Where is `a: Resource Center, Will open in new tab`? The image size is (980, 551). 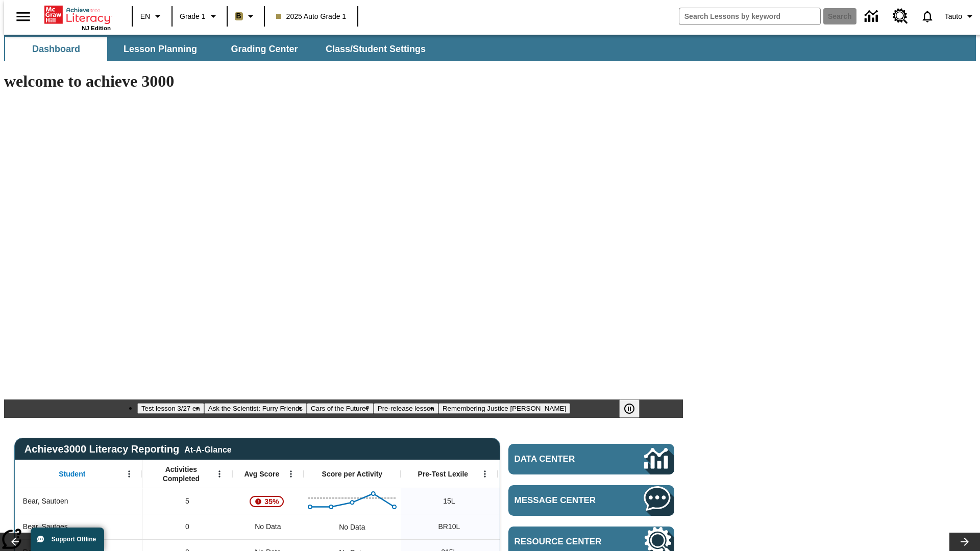 a: Resource Center, Will open in new tab is located at coordinates (901, 17).